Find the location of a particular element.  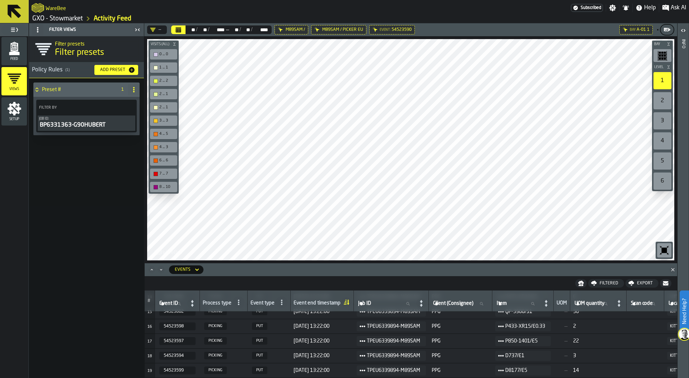

label: button-toggle-Toggle Full Menu is located at coordinates (14, 30).